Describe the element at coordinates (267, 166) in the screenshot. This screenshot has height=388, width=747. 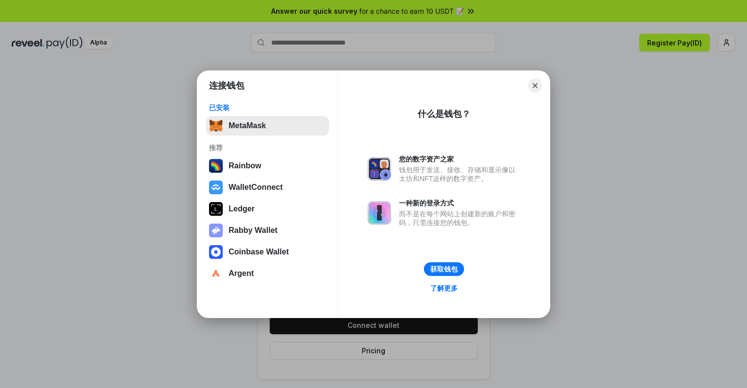
I see `button: Rainbow` at that location.